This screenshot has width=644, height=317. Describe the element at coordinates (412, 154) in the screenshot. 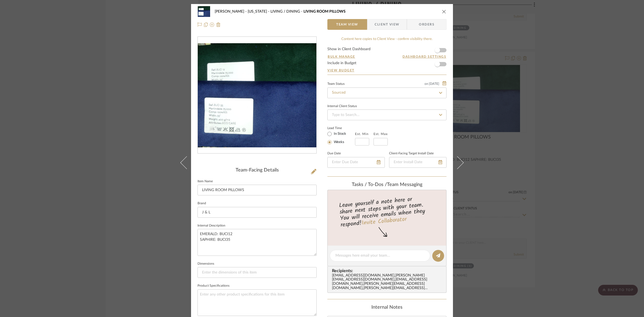

I see `label: Client-Facing Target Install Date` at that location.